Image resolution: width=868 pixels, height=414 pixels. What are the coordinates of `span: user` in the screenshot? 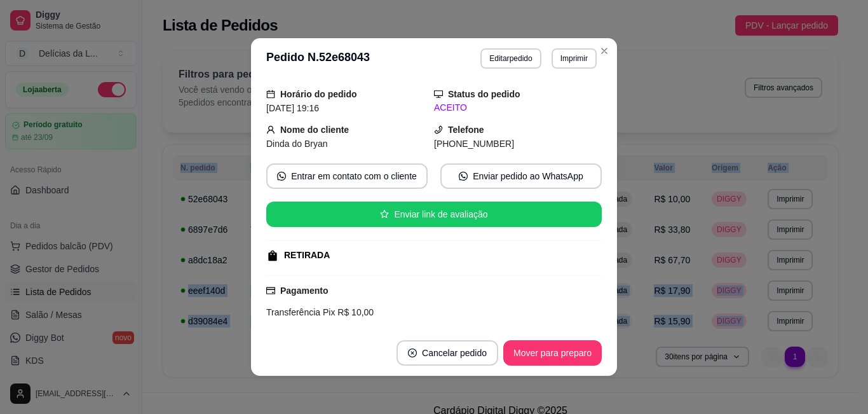 It's located at (270, 129).